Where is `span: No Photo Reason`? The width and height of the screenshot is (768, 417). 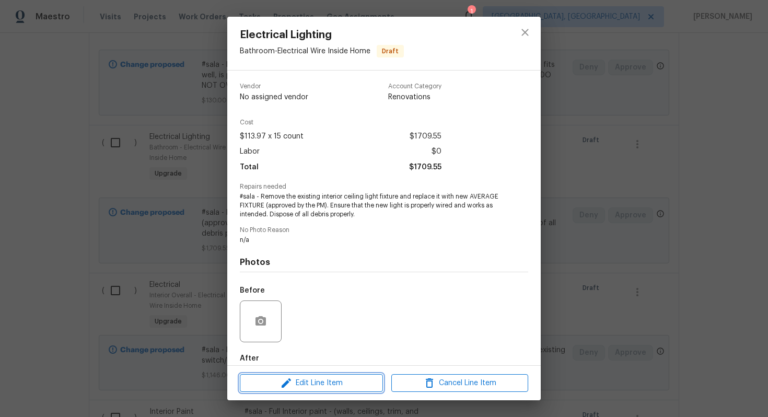 span: No Photo Reason is located at coordinates (384, 230).